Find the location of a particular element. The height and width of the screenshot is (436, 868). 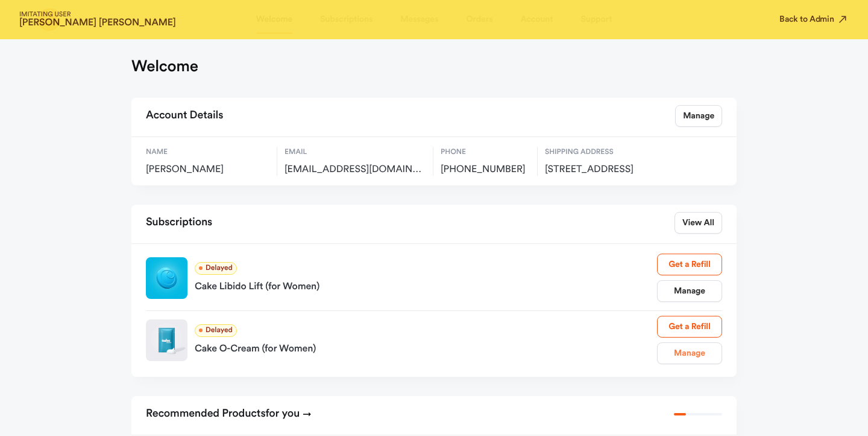

button: Back to Admin is located at coordinates (814, 19).